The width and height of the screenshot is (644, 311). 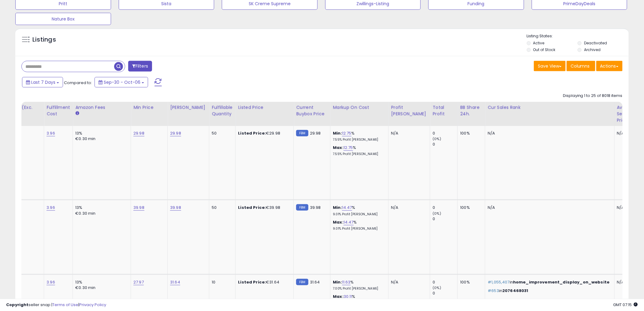 I want to click on button: Columns, so click(x=581, y=66).